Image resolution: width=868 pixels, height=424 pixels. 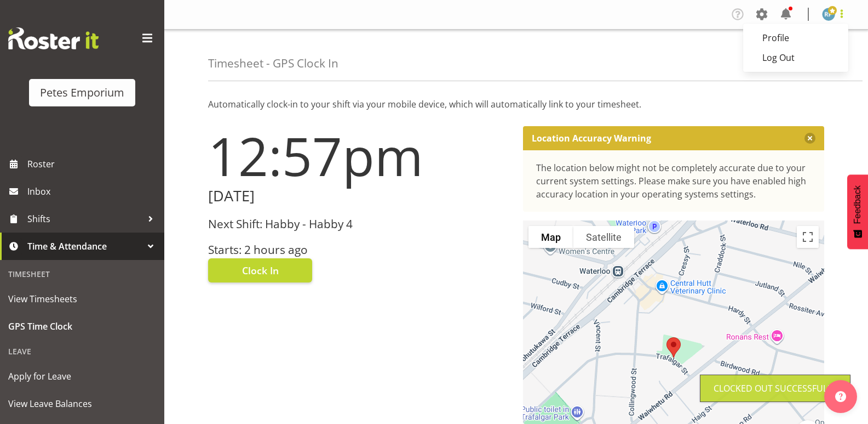 I want to click on button: Show satellite imagery, so click(x=604, y=237).